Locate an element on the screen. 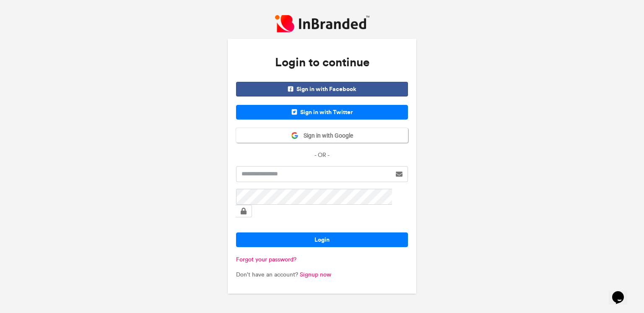 Image resolution: width=644 pixels, height=313 pixels. p: - OR - is located at coordinates (322, 155).